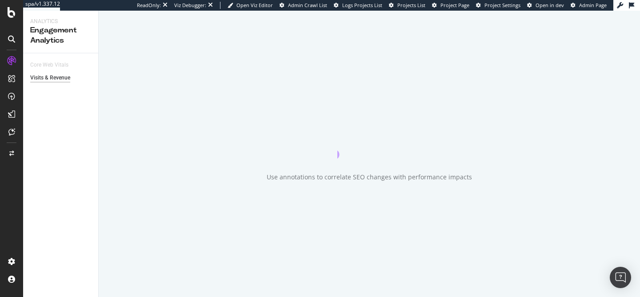  I want to click on span: Admin Crawl List, so click(307, 5).